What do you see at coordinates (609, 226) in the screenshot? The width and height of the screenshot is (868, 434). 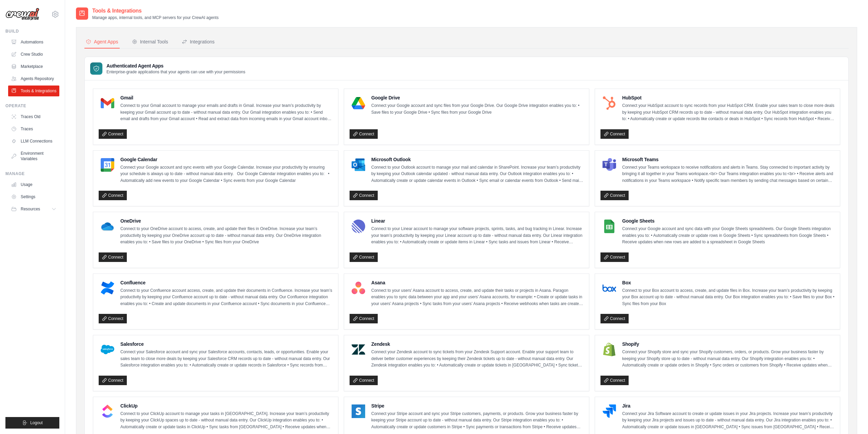 I see `img: Google Sheets Logo` at bounding box center [609, 226].